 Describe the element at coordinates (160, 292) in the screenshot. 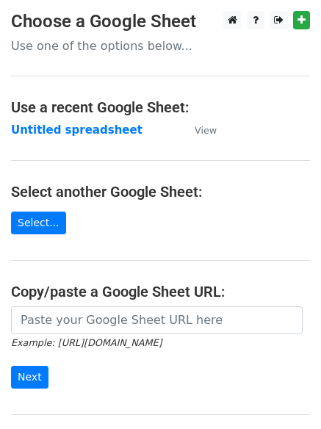

I see `h4: Copy/paste a Google Sheet URL:` at that location.